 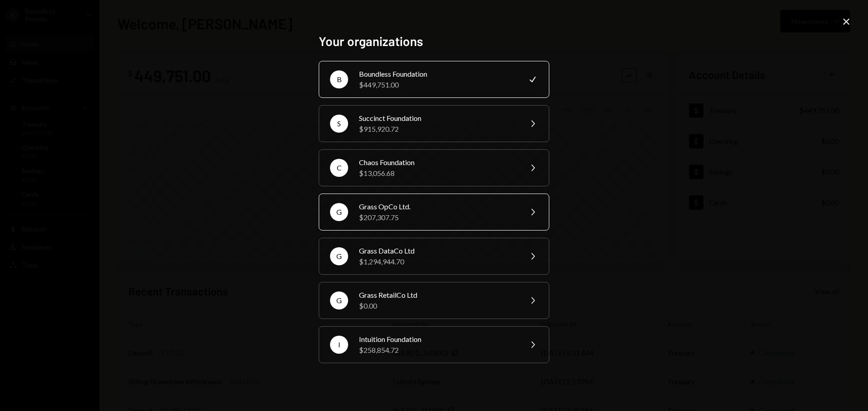 What do you see at coordinates (437, 306) in the screenshot?
I see `div: $0.00` at bounding box center [437, 306].